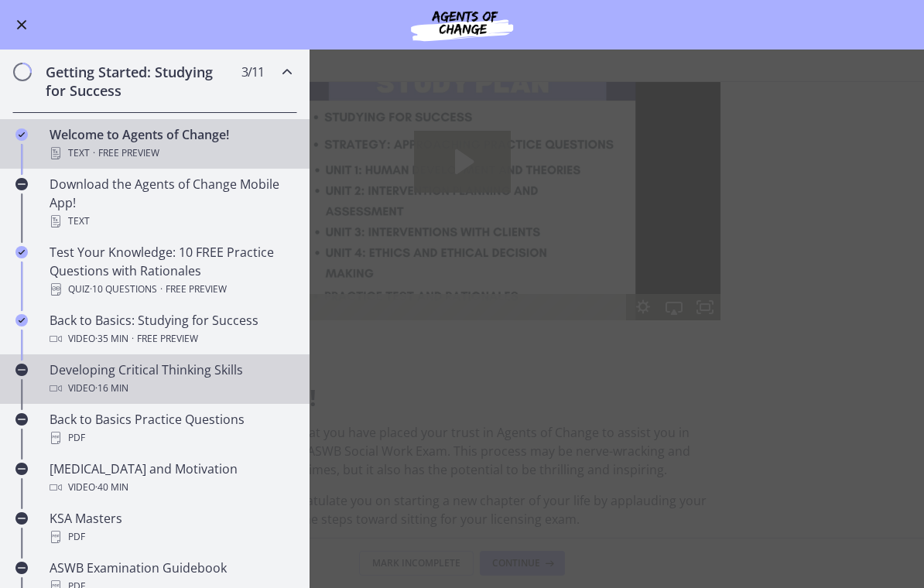 This screenshot has height=588, width=924. Describe the element at coordinates (471, 278) in the screenshot. I see `button: Airplay` at that location.